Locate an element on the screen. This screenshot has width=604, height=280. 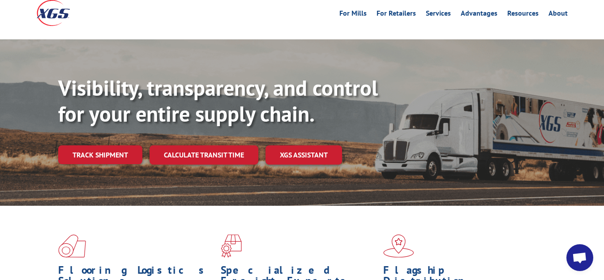
div: Open chat is located at coordinates (580, 258).